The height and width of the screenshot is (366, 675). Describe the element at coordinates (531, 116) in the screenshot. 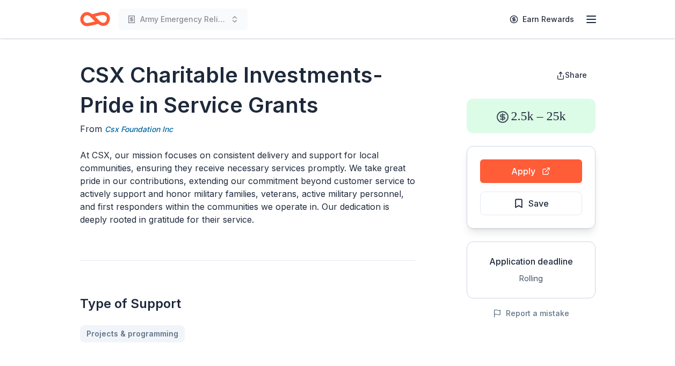

I see `div: 2.5k – 25k` at that location.